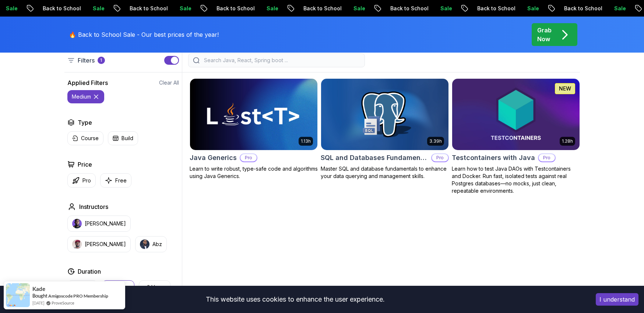 The height and width of the screenshot is (313, 644). Describe the element at coordinates (81, 180) in the screenshot. I see `button: Pro` at that location.